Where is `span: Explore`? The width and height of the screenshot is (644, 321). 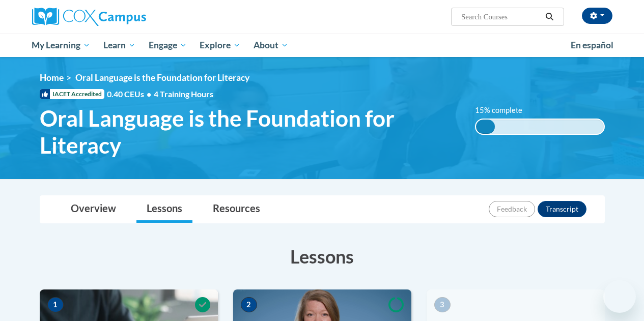 span: Explore is located at coordinates (220, 45).